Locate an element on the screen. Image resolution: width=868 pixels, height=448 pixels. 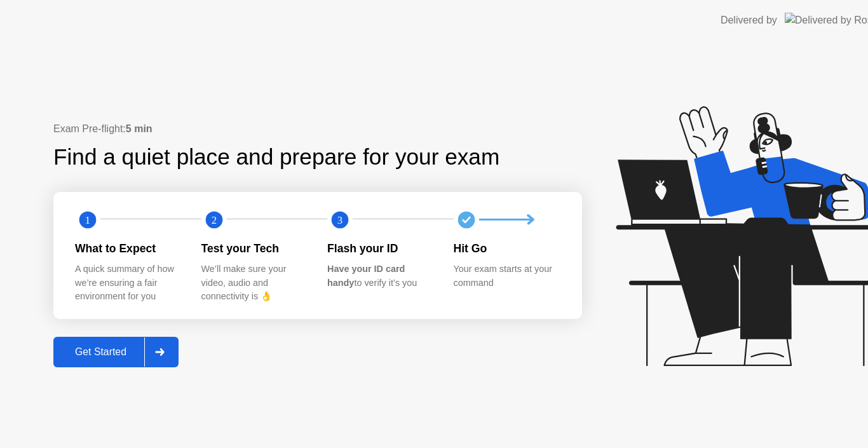
text: 1 is located at coordinates (88, 219).